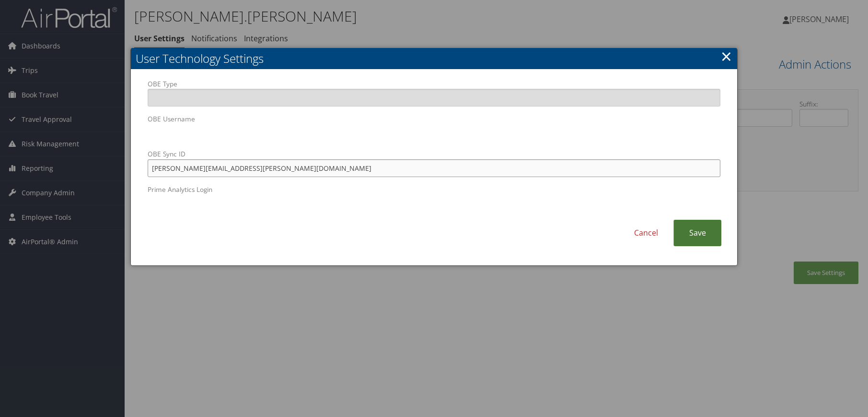  I want to click on label: OBE Type, so click(434, 93).